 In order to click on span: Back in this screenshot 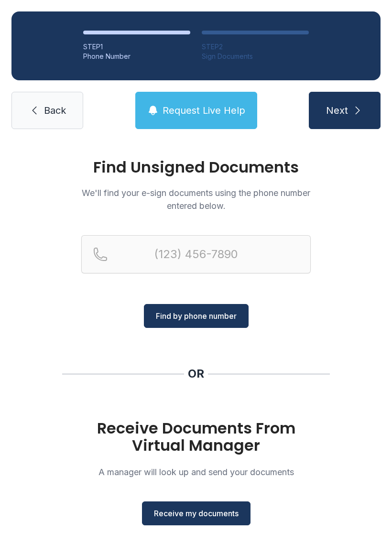, I will do `click(55, 110)`.